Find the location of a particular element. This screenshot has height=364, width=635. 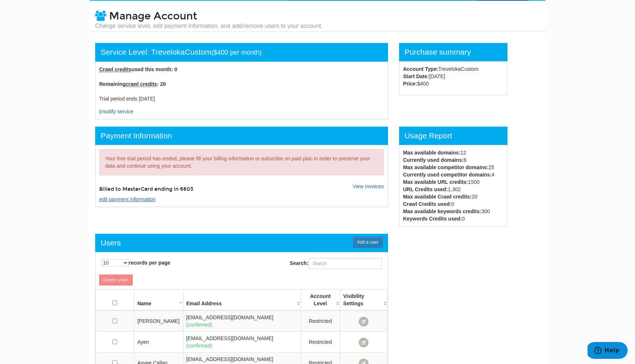

label: used this month: 0 is located at coordinates (138, 70).